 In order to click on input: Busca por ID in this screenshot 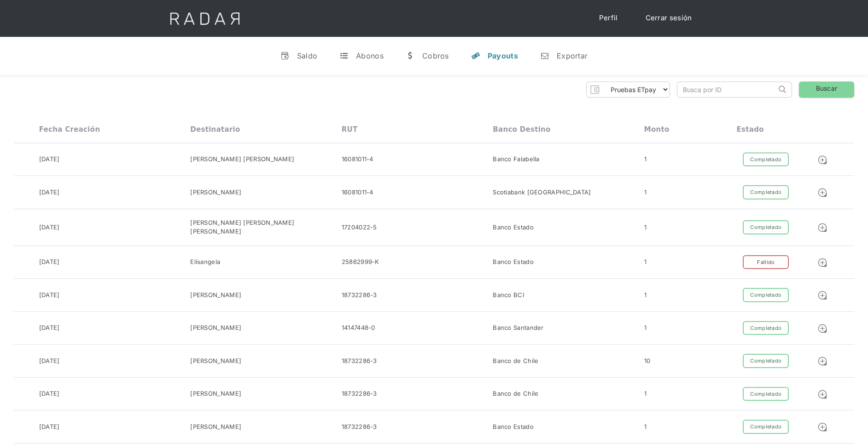, I will do `click(727, 89)`.